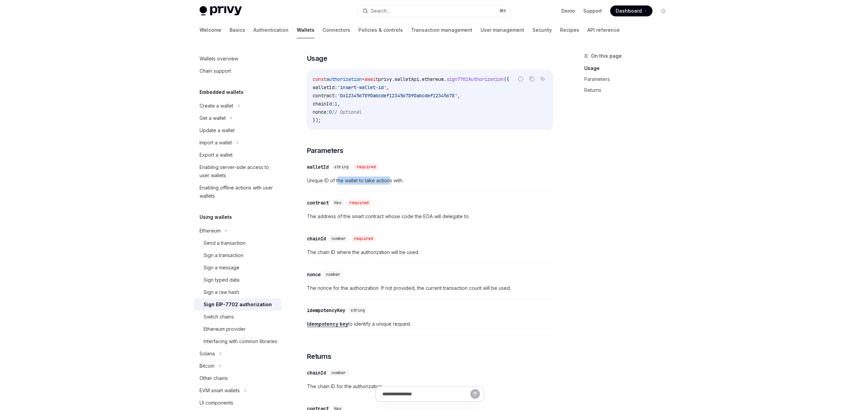  I want to click on span: nonce:, so click(321, 112).